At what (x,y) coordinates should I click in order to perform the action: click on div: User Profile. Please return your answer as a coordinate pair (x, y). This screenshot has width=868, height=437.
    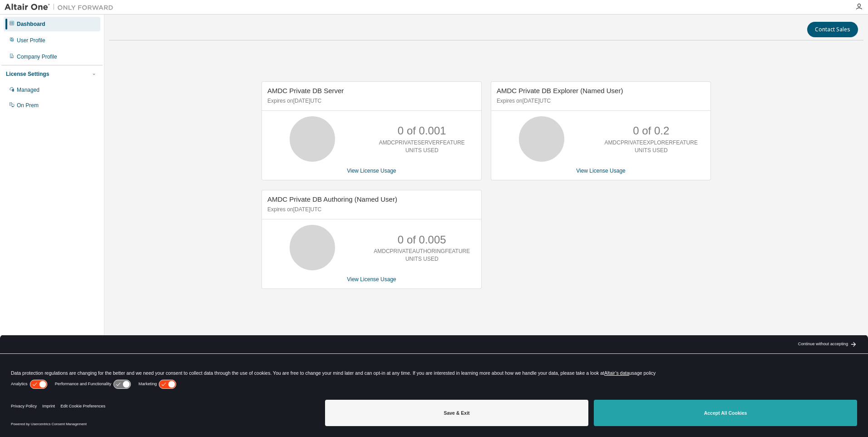
    Looking at the image, I should click on (31, 41).